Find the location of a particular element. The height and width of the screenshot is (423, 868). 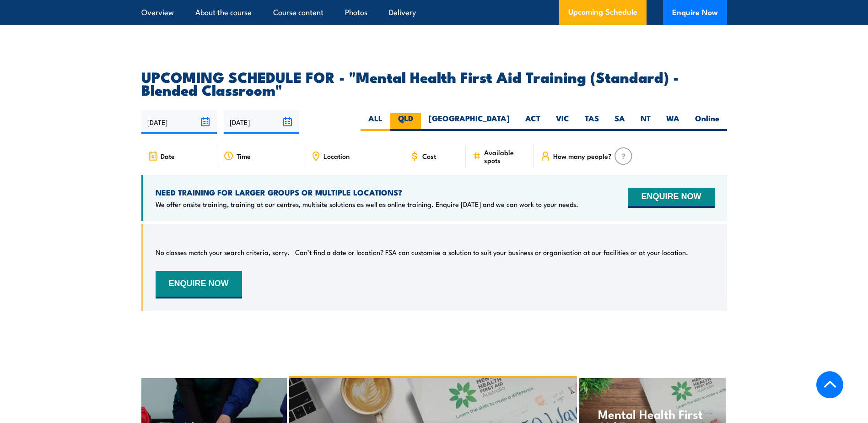

label: TAS is located at coordinates (592, 122).